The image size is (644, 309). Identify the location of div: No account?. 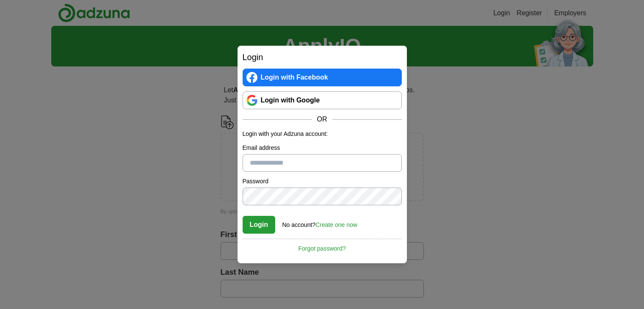
(320, 222).